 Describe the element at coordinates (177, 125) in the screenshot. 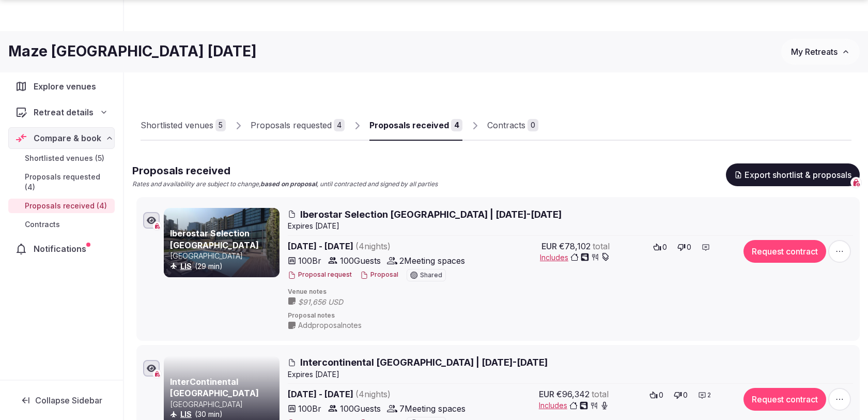

I see `div: Shortlisted venues` at that location.